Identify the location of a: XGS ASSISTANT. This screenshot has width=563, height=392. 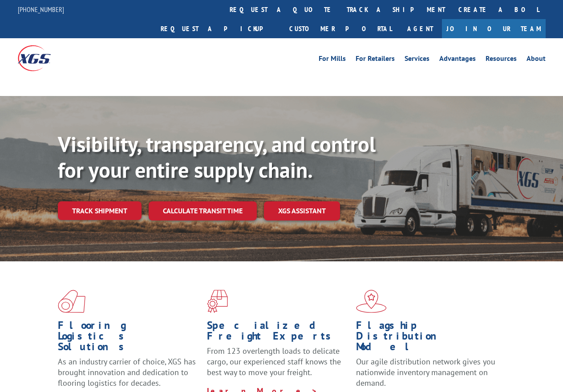
(302, 211).